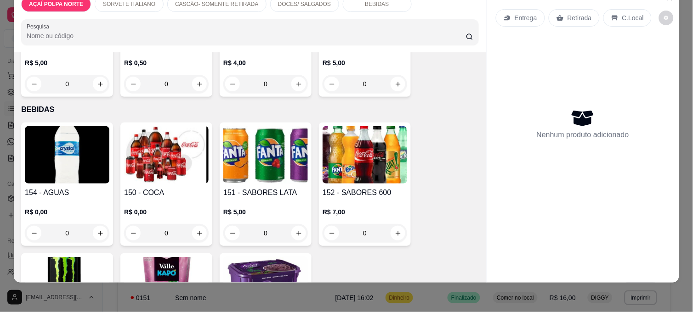  What do you see at coordinates (632, 18) in the screenshot?
I see `p: C.Local` at bounding box center [632, 18].